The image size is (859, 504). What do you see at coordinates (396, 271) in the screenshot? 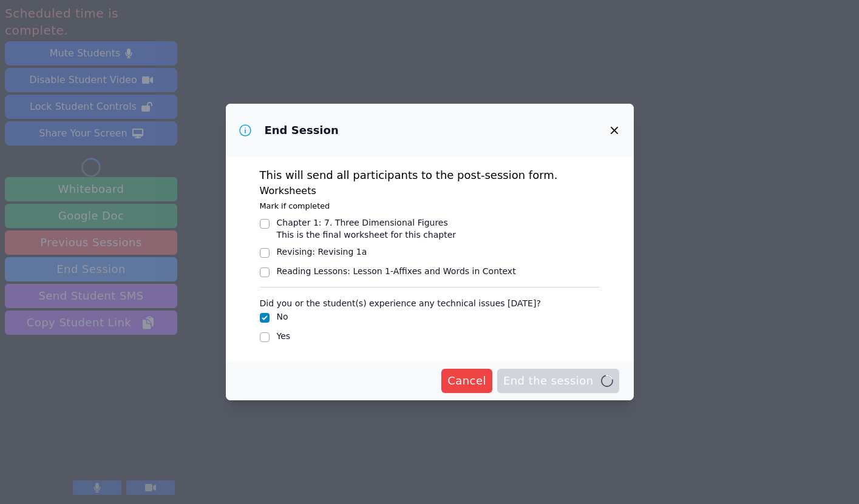
I see `div: Reading Lessons : Lesson 1-Affixes and Words in Context` at bounding box center [396, 271].